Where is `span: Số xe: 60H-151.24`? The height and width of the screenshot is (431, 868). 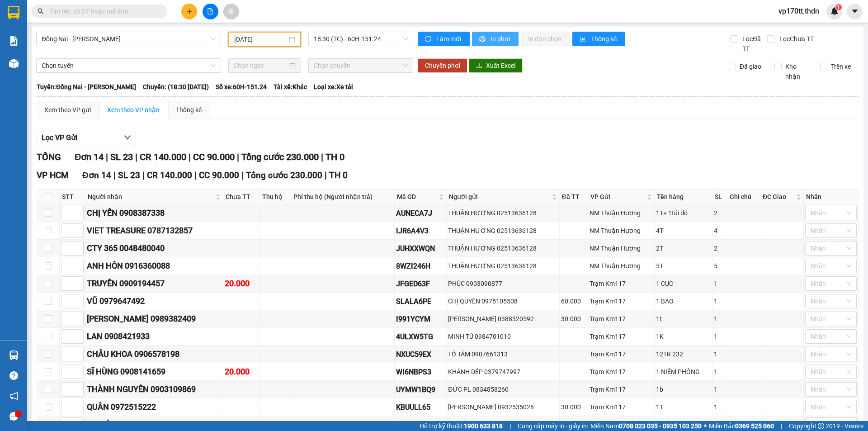
span: Số xe: 60H-151.24 is located at coordinates (241, 87).